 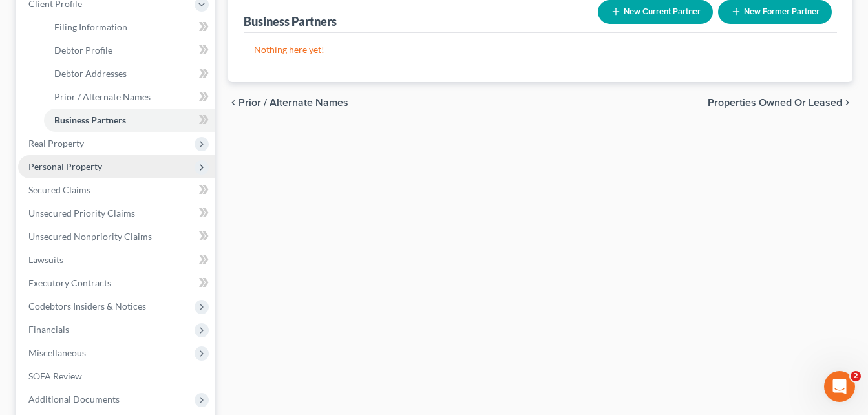 I want to click on span: Properties Owned or Leased, so click(x=775, y=102).